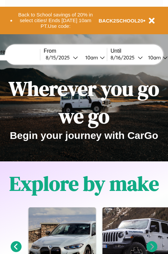 This screenshot has width=168, height=254. What do you see at coordinates (62, 57) in the screenshot?
I see `button: 8/15/2025` at bounding box center [62, 57].